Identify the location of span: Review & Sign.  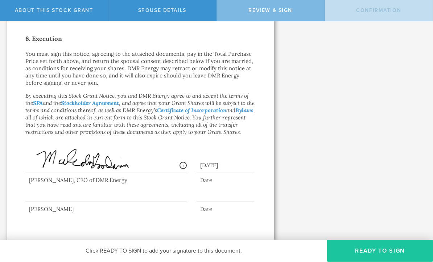
(270, 11).